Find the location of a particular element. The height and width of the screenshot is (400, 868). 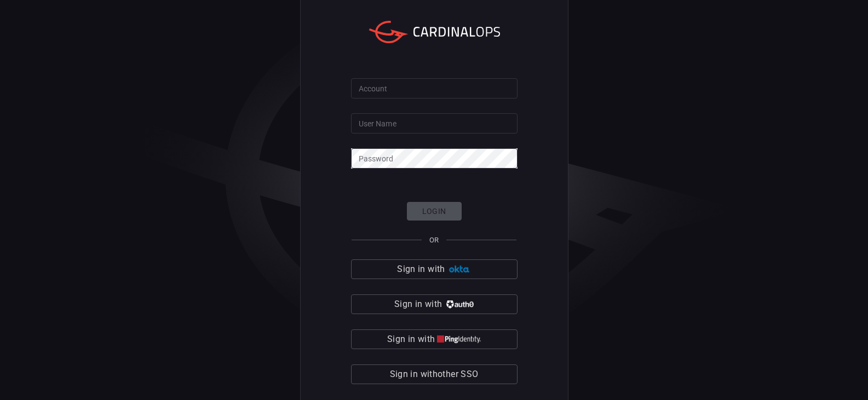

button: Sign in withother SSO is located at coordinates (435, 374).